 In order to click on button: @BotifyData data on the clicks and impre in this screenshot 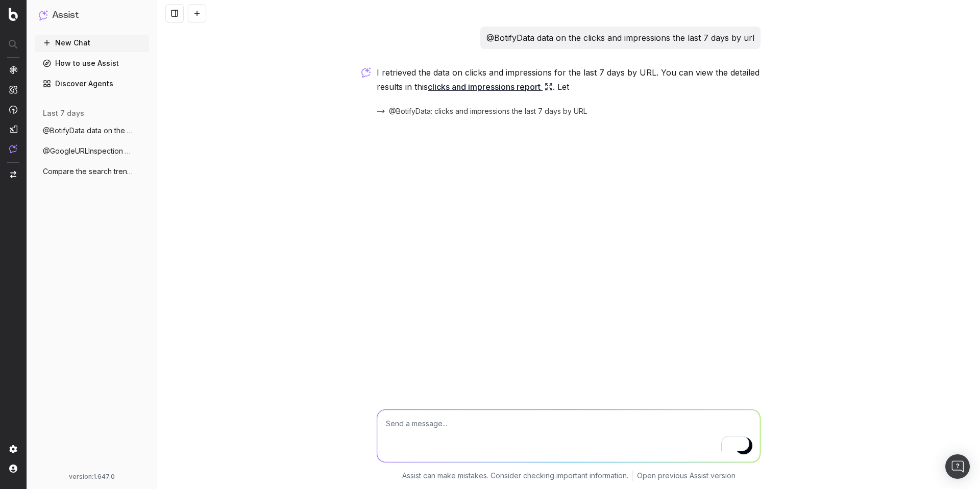, I will do `click(92, 131)`.